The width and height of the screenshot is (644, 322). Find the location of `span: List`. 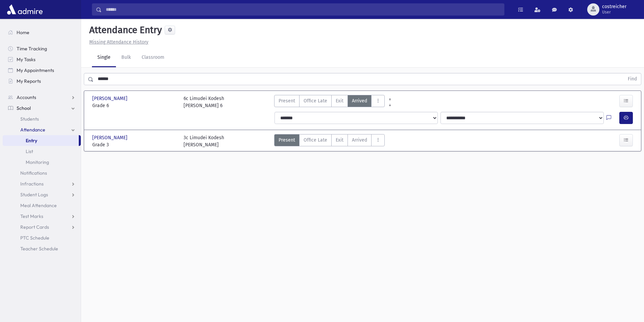

span: List is located at coordinates (29, 151).